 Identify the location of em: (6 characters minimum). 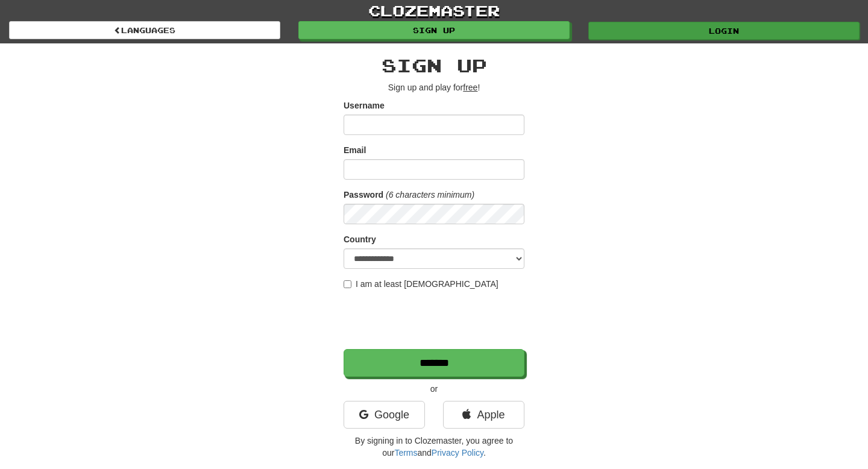
(430, 195).